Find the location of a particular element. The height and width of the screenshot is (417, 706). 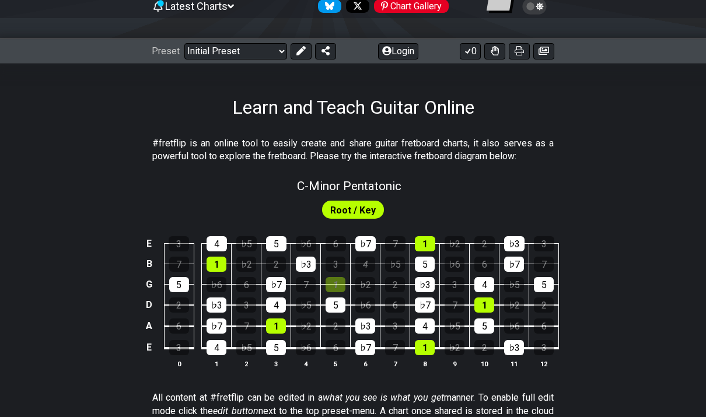

th: 11 is located at coordinates (514, 363).